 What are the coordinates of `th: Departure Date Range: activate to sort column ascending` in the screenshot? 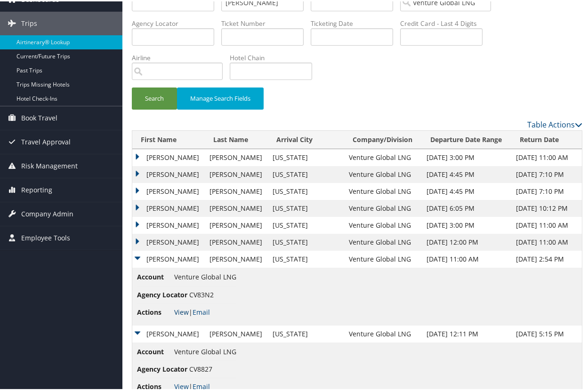 It's located at (466, 138).